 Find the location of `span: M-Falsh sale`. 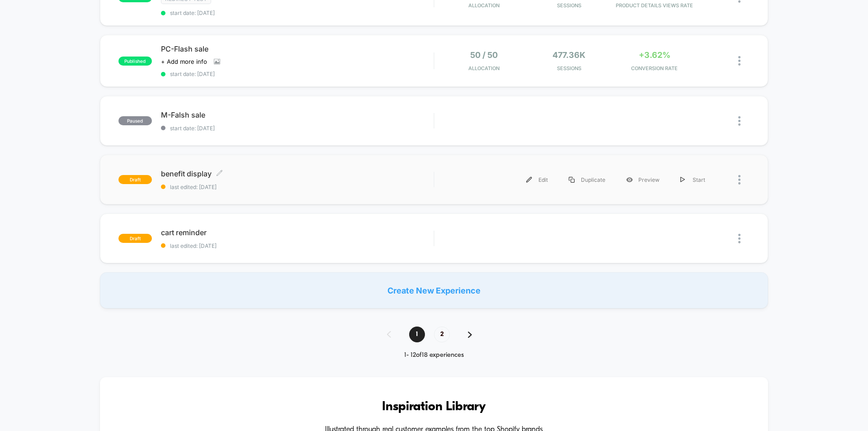

span: M-Falsh sale is located at coordinates (297, 115).